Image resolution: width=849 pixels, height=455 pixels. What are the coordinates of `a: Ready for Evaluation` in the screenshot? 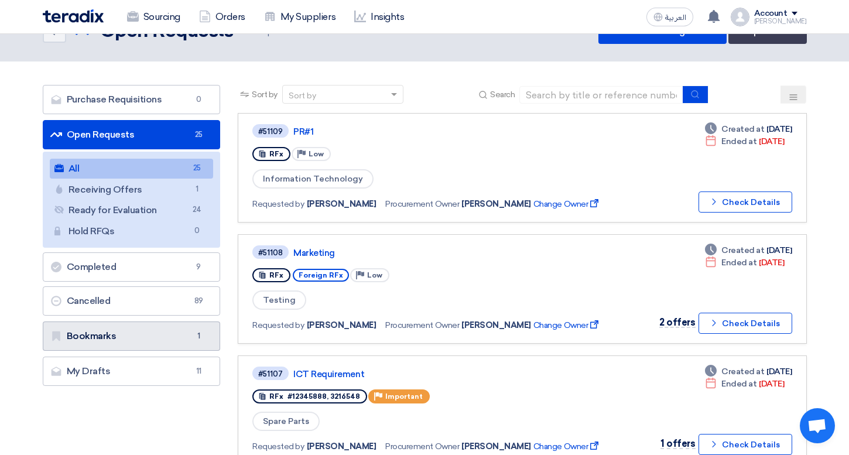 It's located at (132, 210).